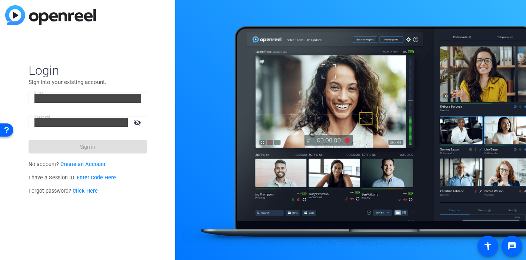 The image size is (526, 260). What do you see at coordinates (42, 116) in the screenshot?
I see `mat-label: Password` at bounding box center [42, 116].